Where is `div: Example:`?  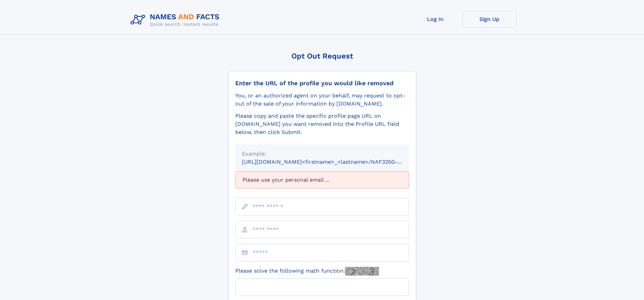
div: Example: is located at coordinates (322, 154).